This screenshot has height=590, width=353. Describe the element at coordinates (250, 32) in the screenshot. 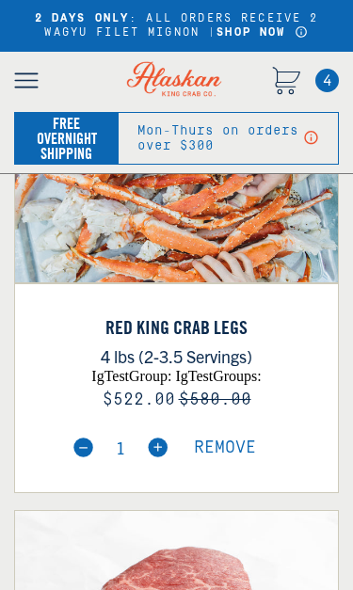

I see `a: SHOP NOW` at that location.